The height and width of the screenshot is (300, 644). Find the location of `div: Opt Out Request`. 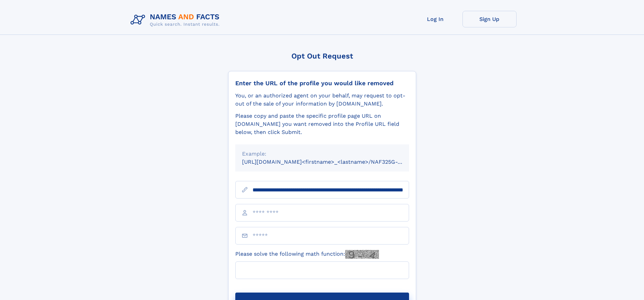

div: Opt Out Request is located at coordinates (322, 55).